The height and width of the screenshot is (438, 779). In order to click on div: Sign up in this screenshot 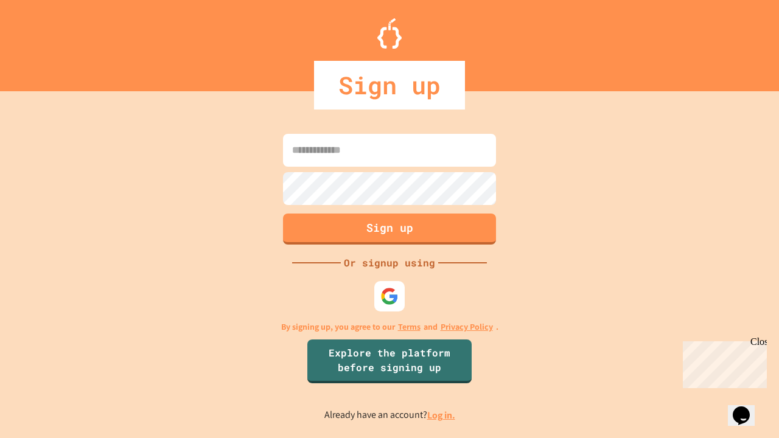, I will do `click(390, 85)`.